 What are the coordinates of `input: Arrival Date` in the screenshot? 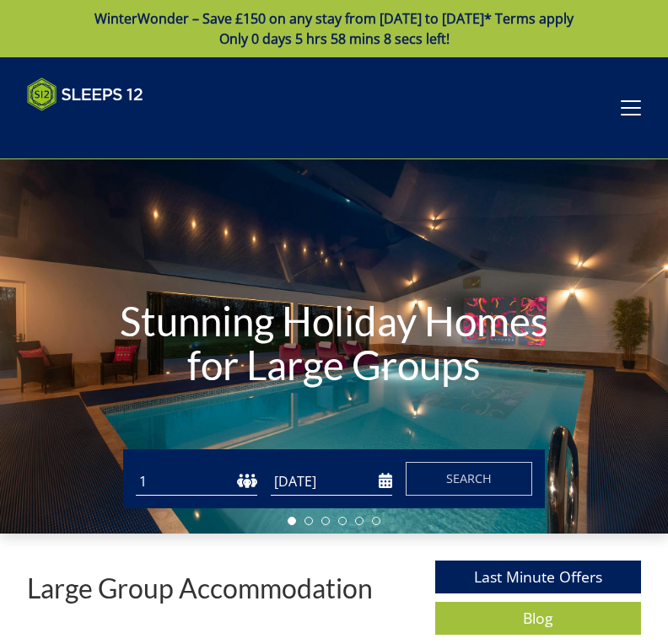 It's located at (331, 482).